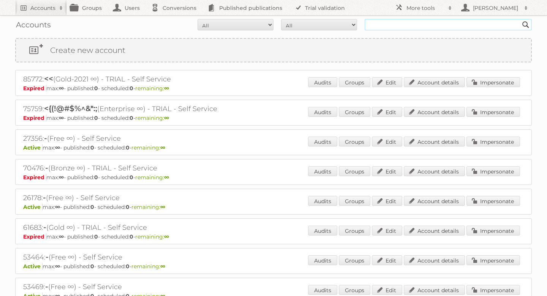  I want to click on h2: More tools, so click(426, 8).